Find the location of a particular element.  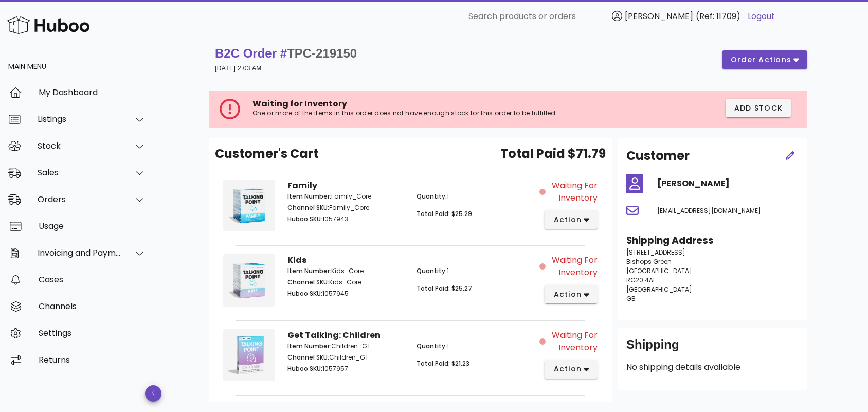

div: Invoicing and Payments is located at coordinates (79, 252).